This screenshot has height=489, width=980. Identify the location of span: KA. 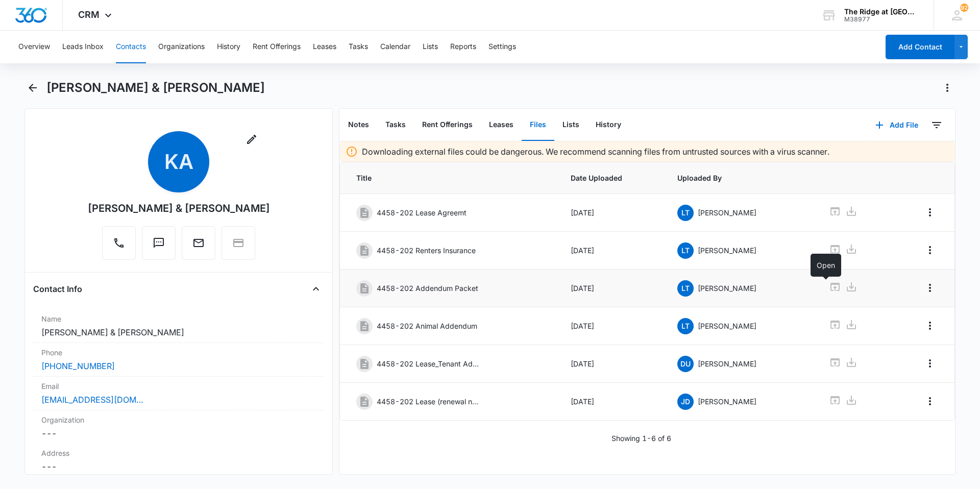
(179, 162).